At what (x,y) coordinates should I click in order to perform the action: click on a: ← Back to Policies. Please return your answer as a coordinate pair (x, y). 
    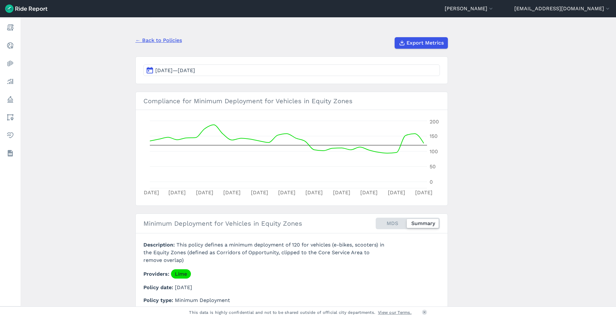
    Looking at the image, I should click on (158, 40).